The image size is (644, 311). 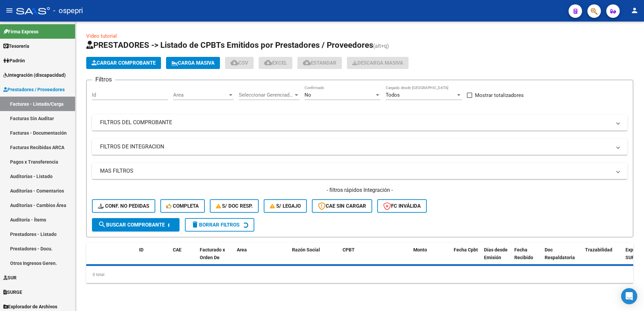 I want to click on button: CAE SIN CARGAR, so click(x=342, y=206).